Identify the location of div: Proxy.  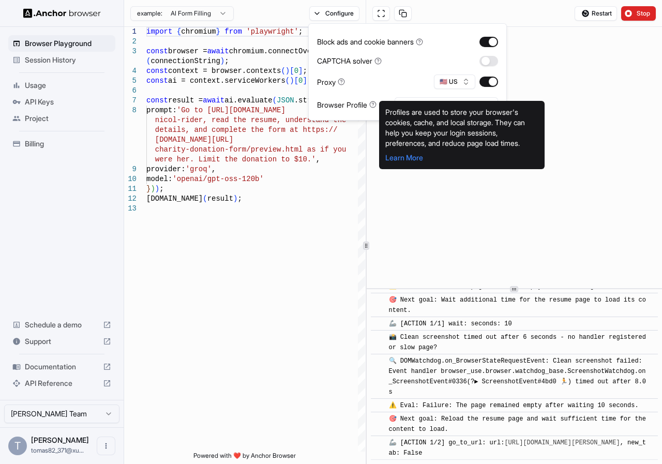
(331, 82).